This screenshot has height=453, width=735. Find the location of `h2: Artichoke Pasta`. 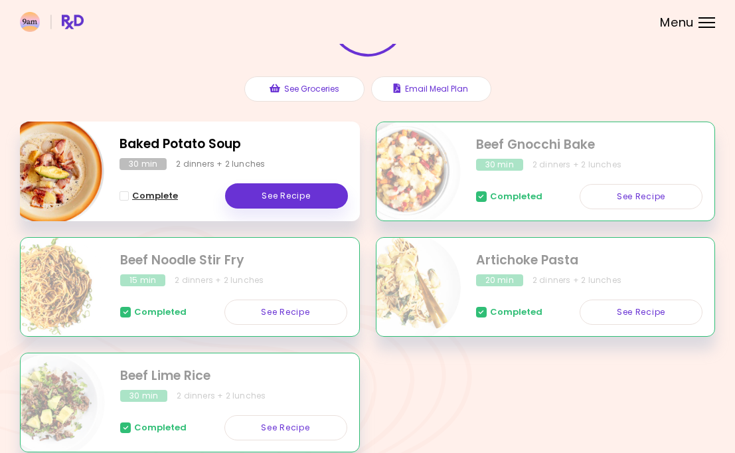

h2: Artichoke Pasta is located at coordinates (590, 260).